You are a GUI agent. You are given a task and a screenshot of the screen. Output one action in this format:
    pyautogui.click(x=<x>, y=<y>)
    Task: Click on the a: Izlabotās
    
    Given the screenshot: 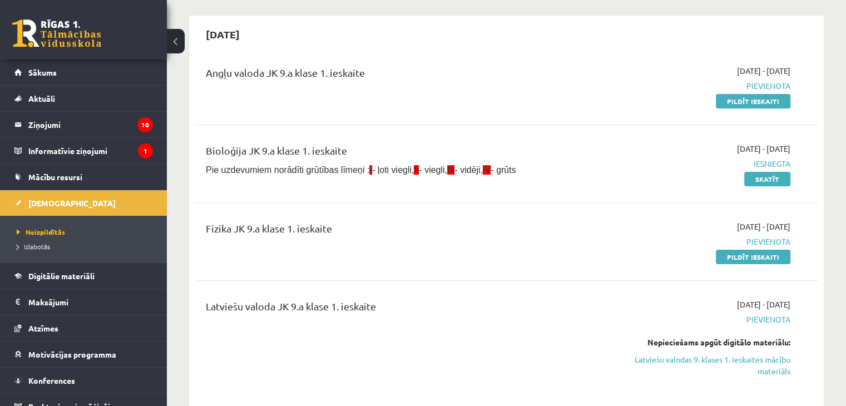 What is the action you would take?
    pyautogui.click(x=86, y=246)
    